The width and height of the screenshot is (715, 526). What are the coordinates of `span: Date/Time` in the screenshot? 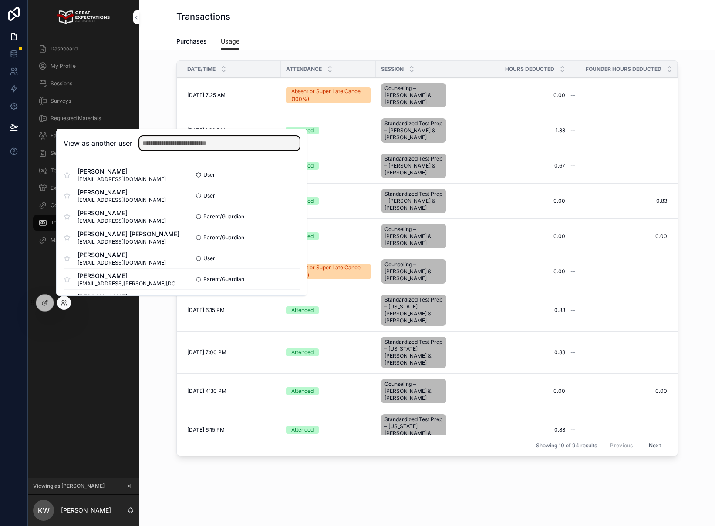 It's located at (201, 69).